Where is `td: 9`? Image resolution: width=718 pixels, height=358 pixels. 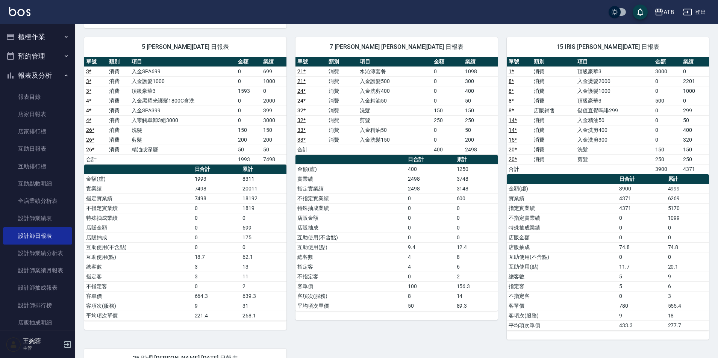
td: 9 is located at coordinates (217, 306).